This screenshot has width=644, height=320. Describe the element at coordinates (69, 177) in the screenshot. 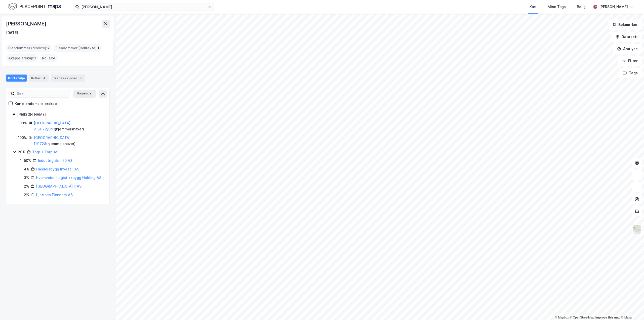

I see `a: Hvamveien Logistikkbygg Holding AS` at that location.